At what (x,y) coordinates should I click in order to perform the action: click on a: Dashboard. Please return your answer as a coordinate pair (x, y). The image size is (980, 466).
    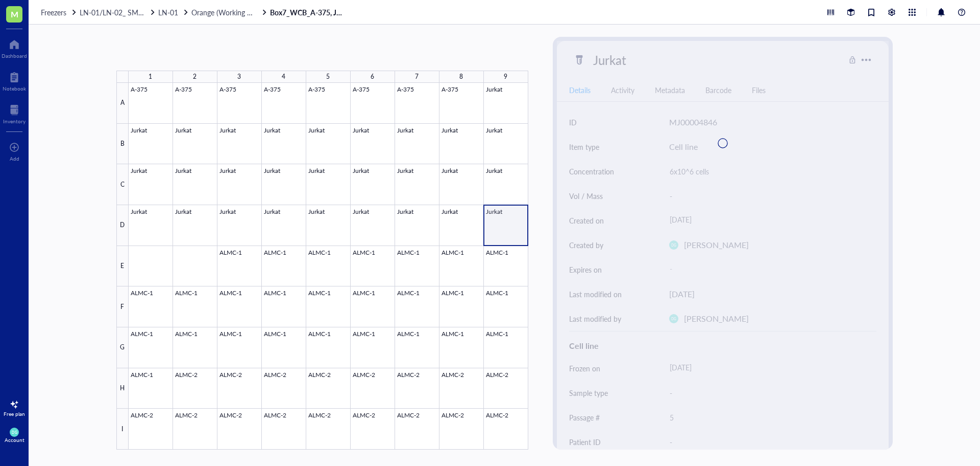
    Looking at the image, I should click on (14, 48).